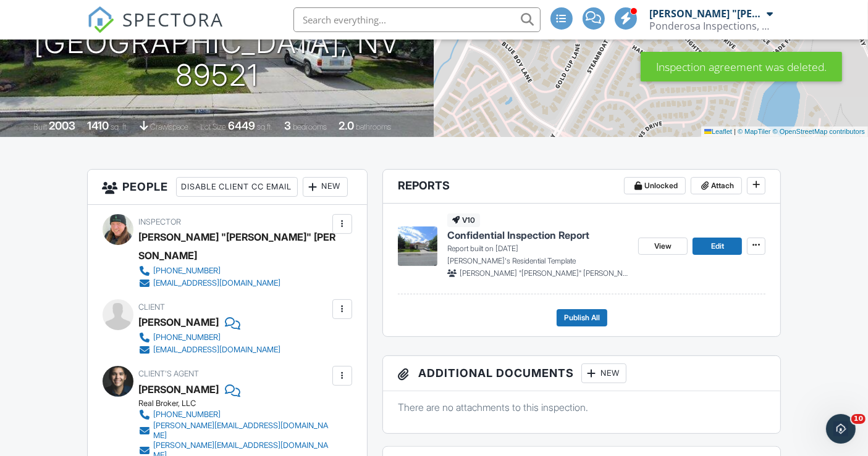 This screenshot has height=456, width=868. Describe the element at coordinates (711, 26) in the screenshot. I see `div: Ponderosa Inspections, LLC` at that location.